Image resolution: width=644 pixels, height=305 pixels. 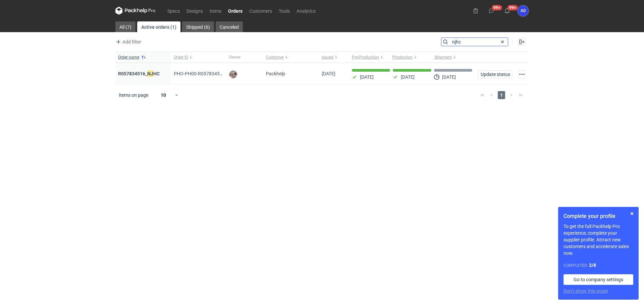 I want to click on a: Shipped (6), so click(x=198, y=27).